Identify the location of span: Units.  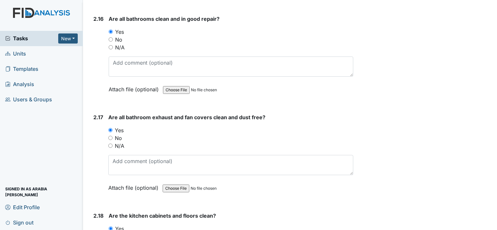
(16, 54).